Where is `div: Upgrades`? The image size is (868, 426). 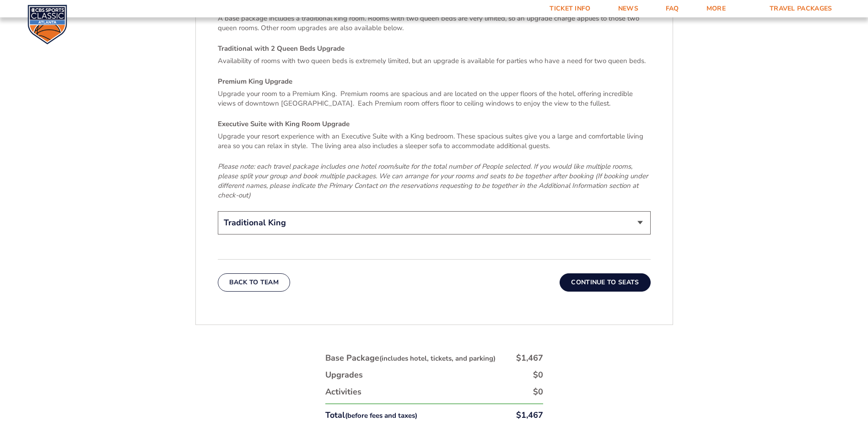
div: Upgrades is located at coordinates (344, 375).